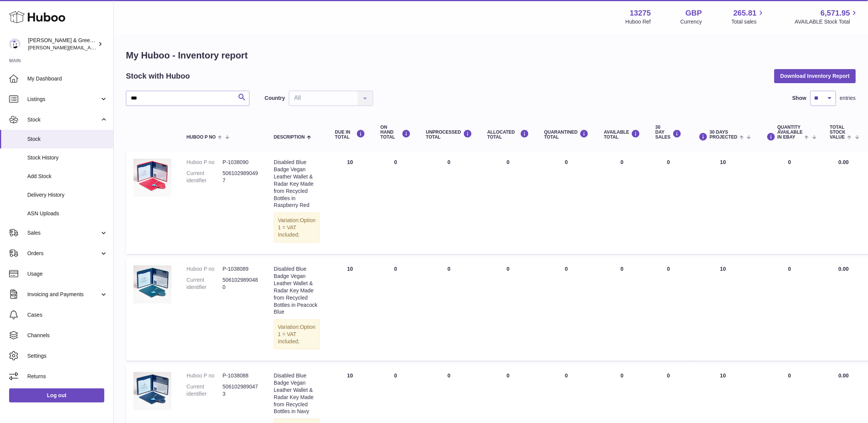 This screenshot has width=868, height=423. I want to click on dd: 5061029890473, so click(240, 390).